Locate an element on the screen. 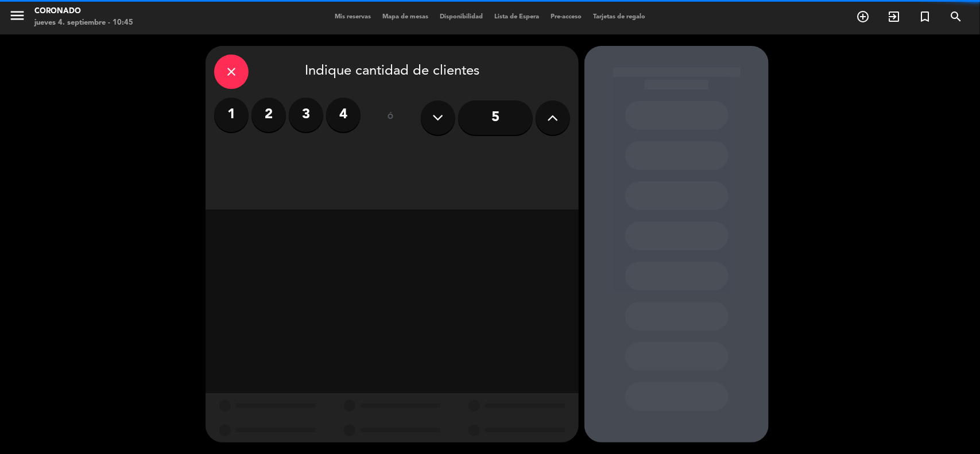 The image size is (980, 454). i: menu is located at coordinates (18, 15).